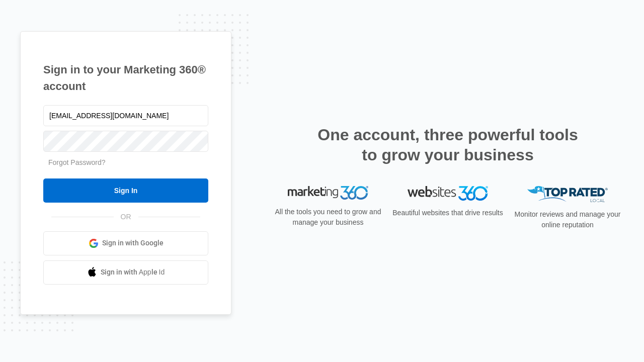 Image resolution: width=644 pixels, height=362 pixels. I want to click on span: Sign in with Apple Id, so click(133, 272).